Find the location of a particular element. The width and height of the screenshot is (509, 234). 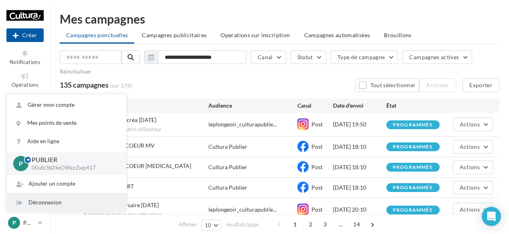

button: Archiver is located at coordinates (437, 85).